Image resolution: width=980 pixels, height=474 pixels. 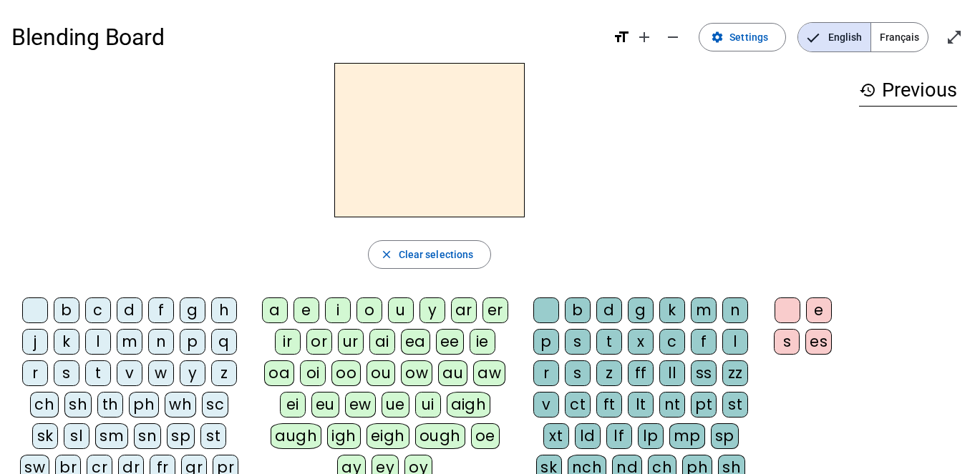 I want to click on div: oo, so click(x=346, y=374).